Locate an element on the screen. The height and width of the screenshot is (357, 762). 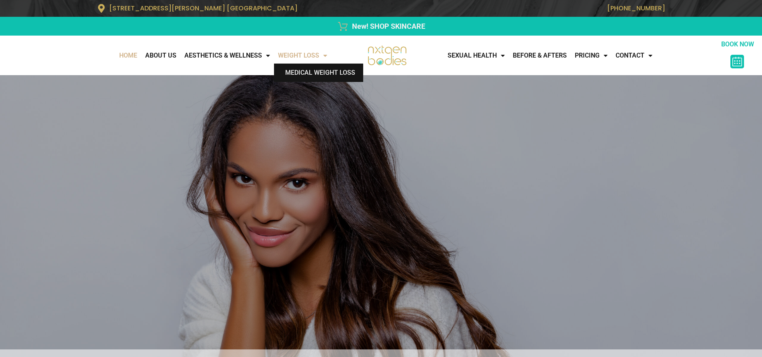
a: CONTACT is located at coordinates (634, 56).